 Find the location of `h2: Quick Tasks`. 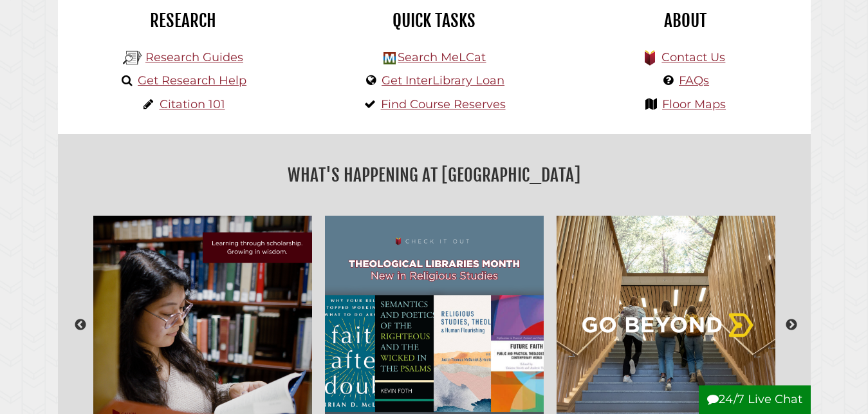

h2: Quick Tasks is located at coordinates (434, 21).